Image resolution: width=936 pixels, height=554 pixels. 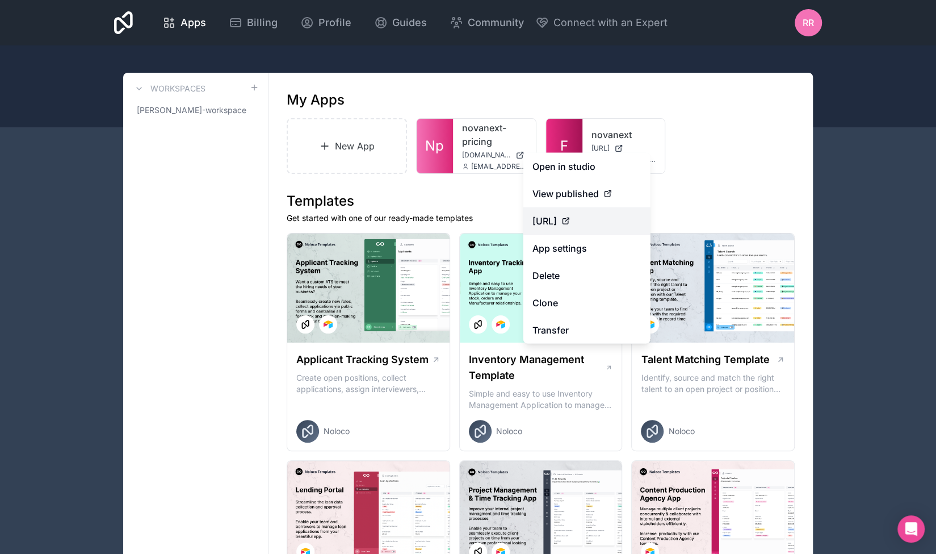 What do you see at coordinates (610, 23) in the screenshot?
I see `span: Connect with an Expert` at bounding box center [610, 23].